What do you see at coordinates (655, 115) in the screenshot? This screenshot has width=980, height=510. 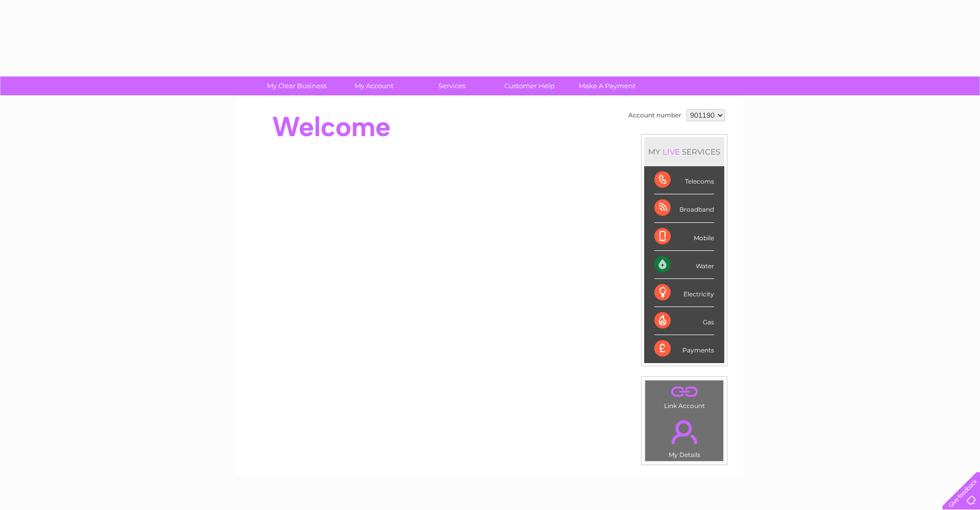 I see `td: Account number` at bounding box center [655, 115].